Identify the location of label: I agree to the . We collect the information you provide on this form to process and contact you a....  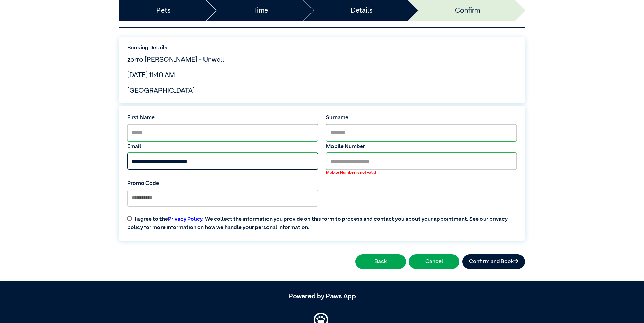
(322, 221).